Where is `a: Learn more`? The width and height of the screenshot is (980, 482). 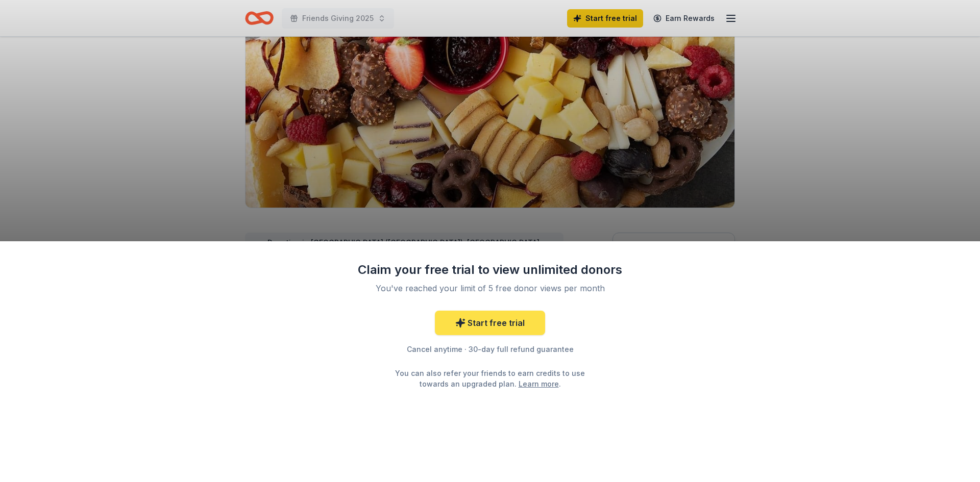
a: Learn more is located at coordinates (538, 384).